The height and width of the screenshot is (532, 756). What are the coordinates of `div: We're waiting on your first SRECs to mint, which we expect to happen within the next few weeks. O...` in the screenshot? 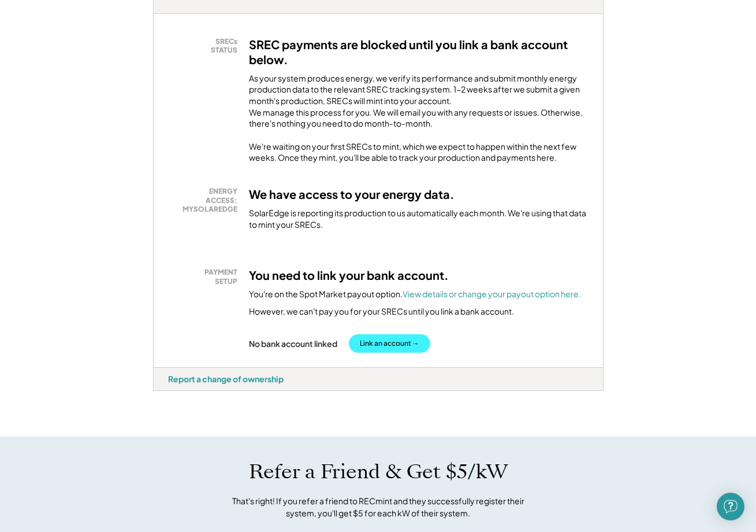 It's located at (419, 152).